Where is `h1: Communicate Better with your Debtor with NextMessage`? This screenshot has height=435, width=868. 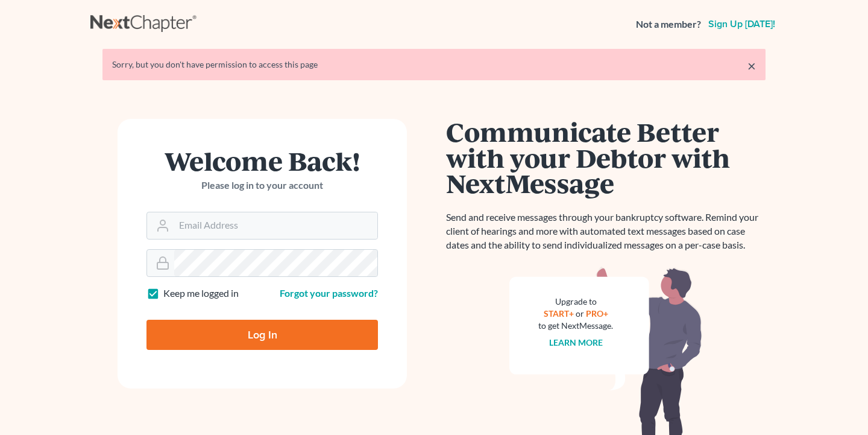 h1: Communicate Better with your Debtor with NextMessage is located at coordinates (606, 157).